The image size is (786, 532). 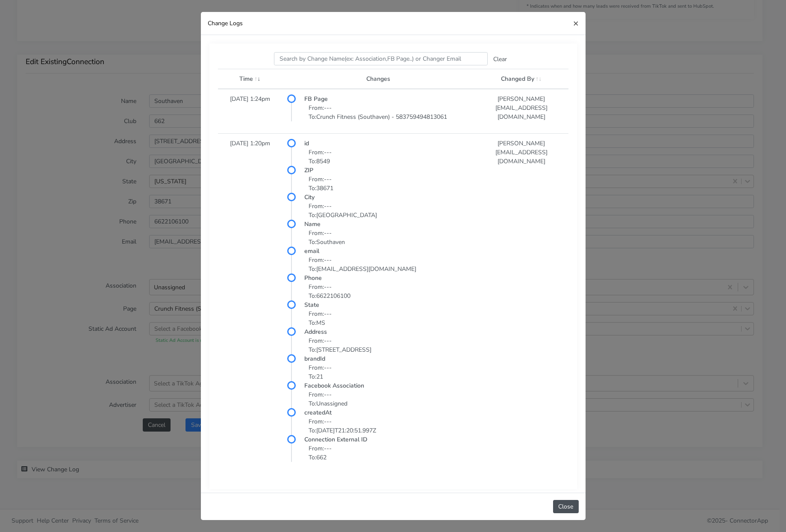 I want to click on p: From: --- To: 38671, so click(x=387, y=184).